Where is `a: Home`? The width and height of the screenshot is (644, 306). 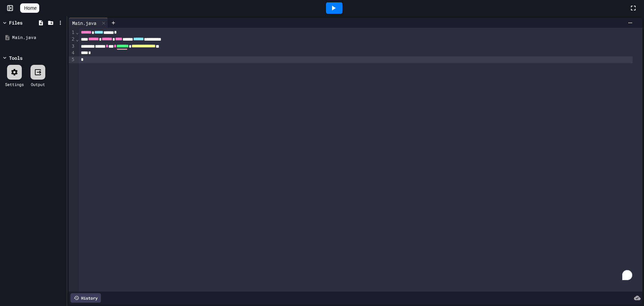 a: Home is located at coordinates (30, 8).